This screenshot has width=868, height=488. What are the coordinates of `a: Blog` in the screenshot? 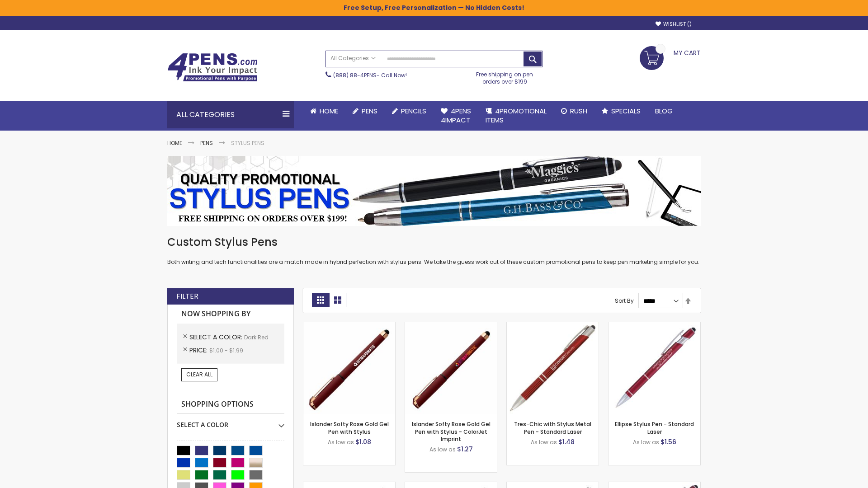 It's located at (664, 111).